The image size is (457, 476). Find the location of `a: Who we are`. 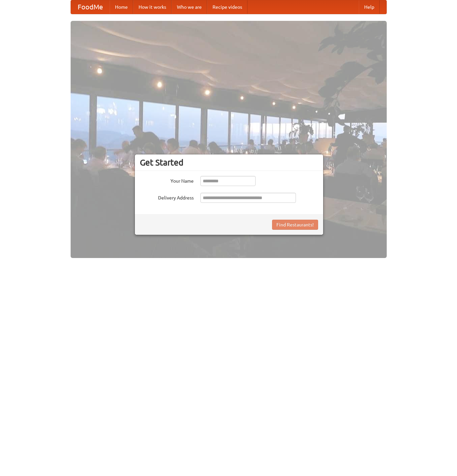

a: Who we are is located at coordinates (189, 7).